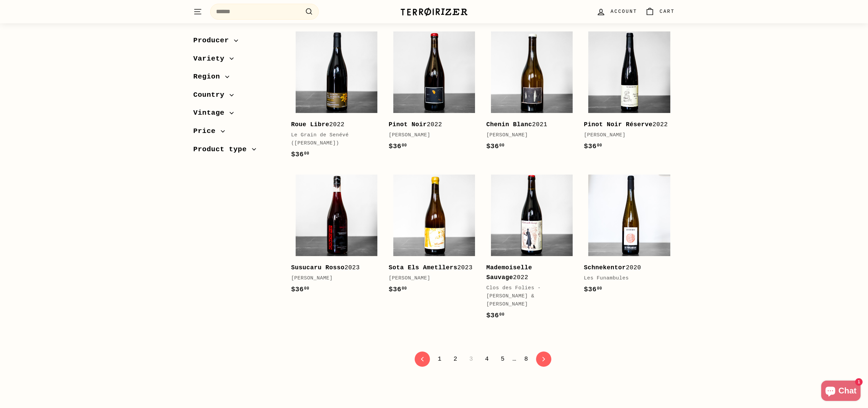 The height and width of the screenshot is (408, 868). I want to click on button: Price, so click(237, 133).